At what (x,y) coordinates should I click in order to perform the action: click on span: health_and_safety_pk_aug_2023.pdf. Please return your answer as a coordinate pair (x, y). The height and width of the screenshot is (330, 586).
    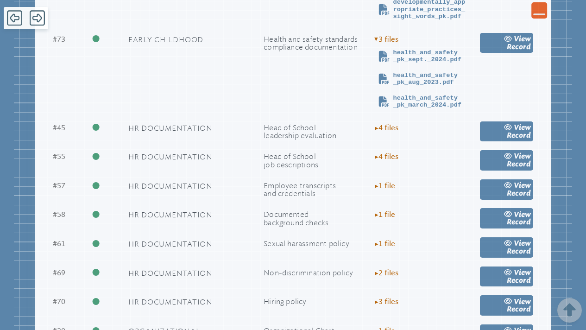
    Looking at the image, I should click on (432, 79).